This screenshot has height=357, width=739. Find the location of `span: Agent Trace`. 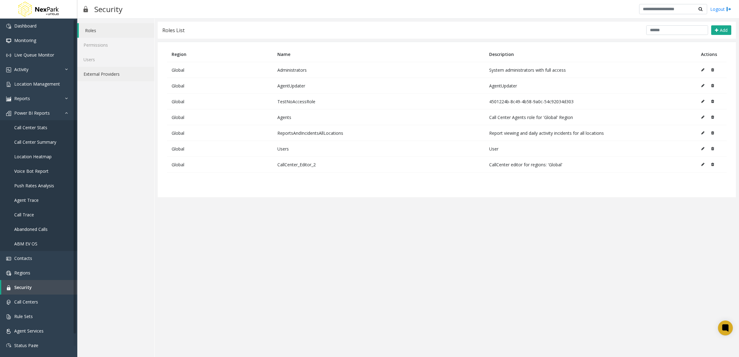

span: Agent Trace is located at coordinates (26, 200).